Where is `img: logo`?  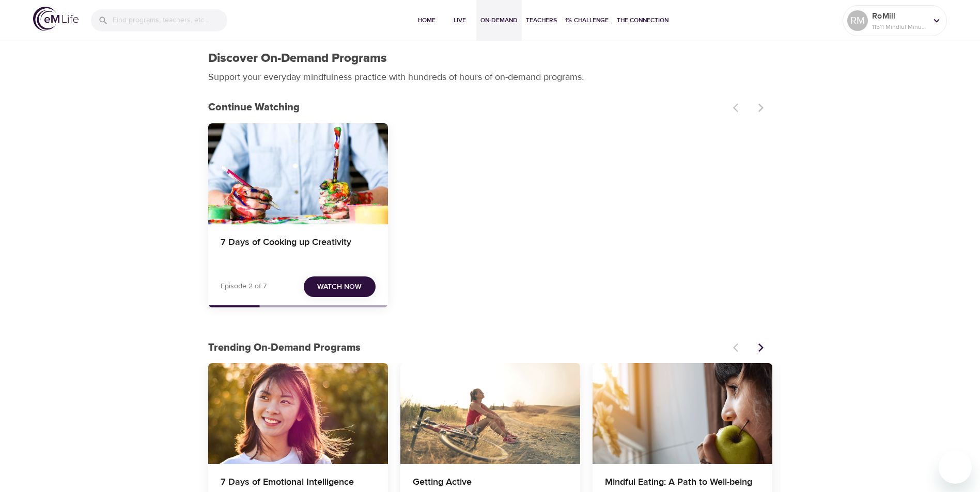
img: logo is located at coordinates (55, 18).